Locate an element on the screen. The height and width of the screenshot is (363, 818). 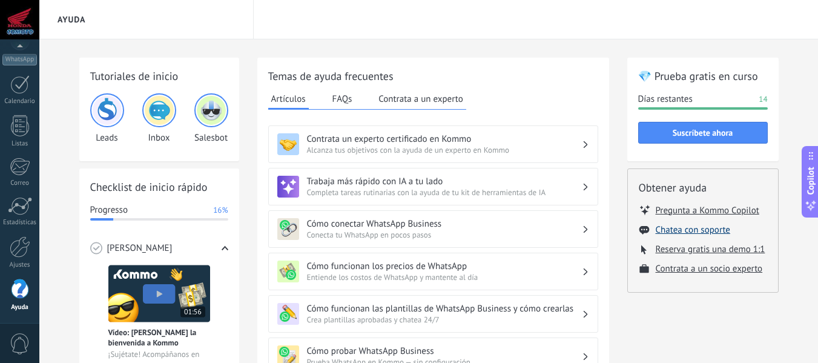
div: Estadísticas is located at coordinates (20, 222).